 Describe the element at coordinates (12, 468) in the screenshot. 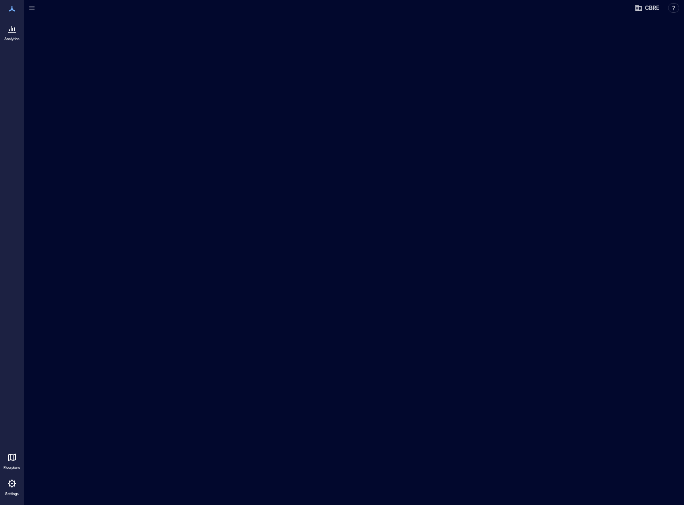

I see `p: Floorplans` at that location.